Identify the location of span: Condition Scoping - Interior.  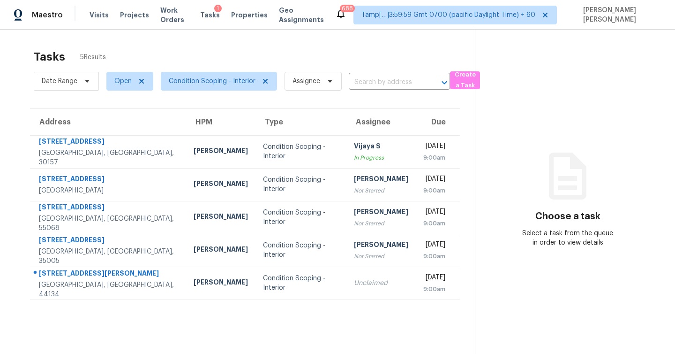
(212, 81).